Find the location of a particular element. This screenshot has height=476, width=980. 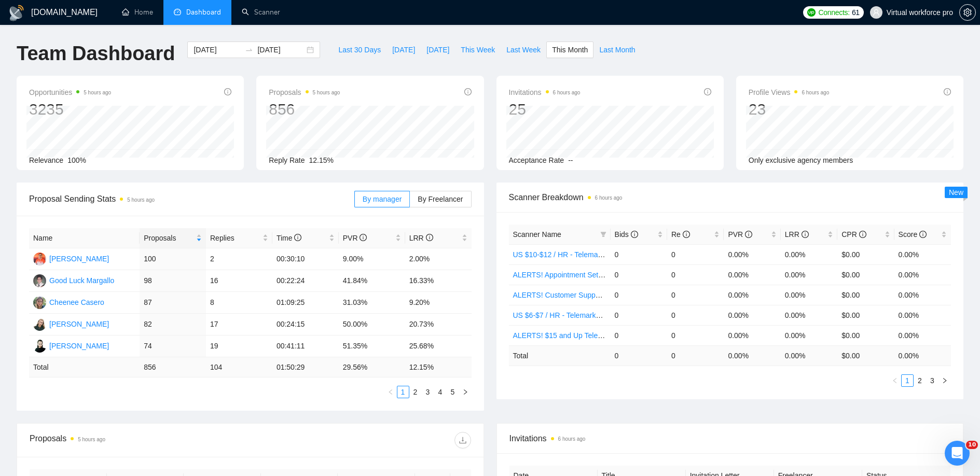

td: Total is located at coordinates (559, 355).